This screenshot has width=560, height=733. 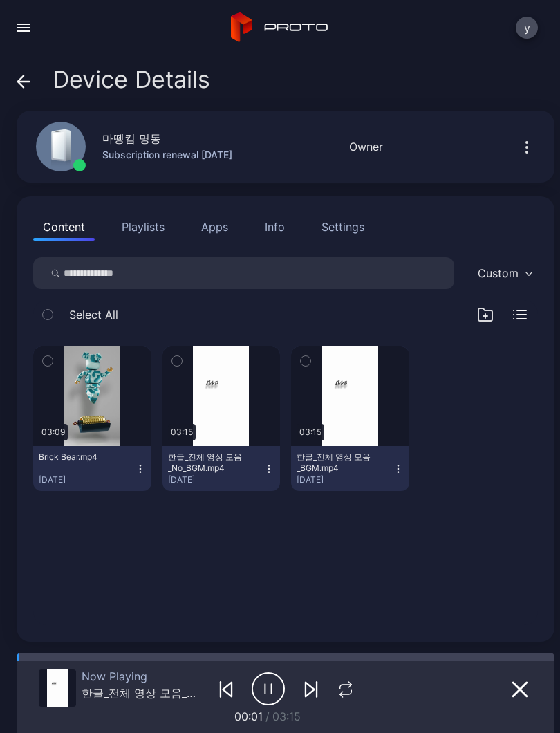 What do you see at coordinates (131, 138) in the screenshot?
I see `div: 마뗑킴 명동` at bounding box center [131, 138].